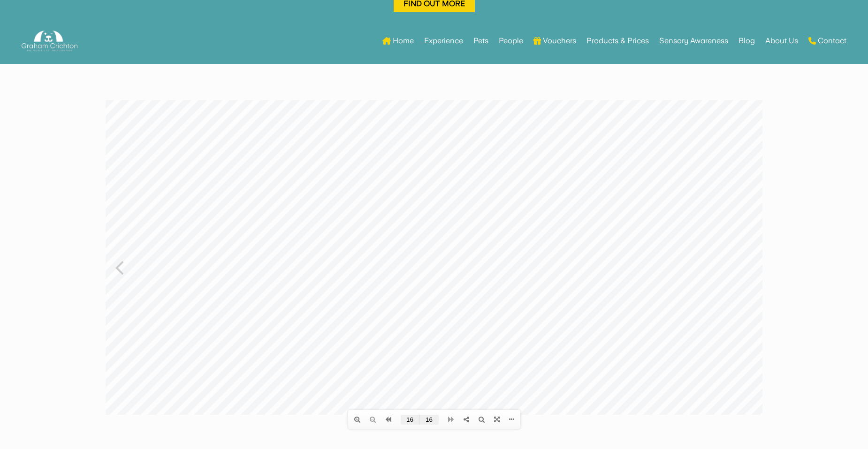 The image size is (868, 449). Describe the element at coordinates (511, 41) in the screenshot. I see `a: People` at that location.